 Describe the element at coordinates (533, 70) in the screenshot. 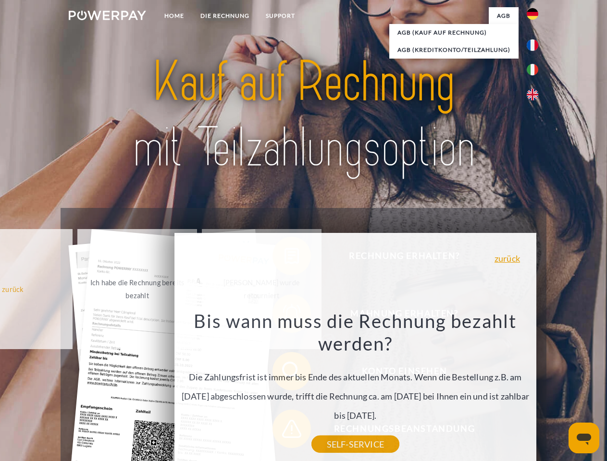

I see `img: it` at that location.